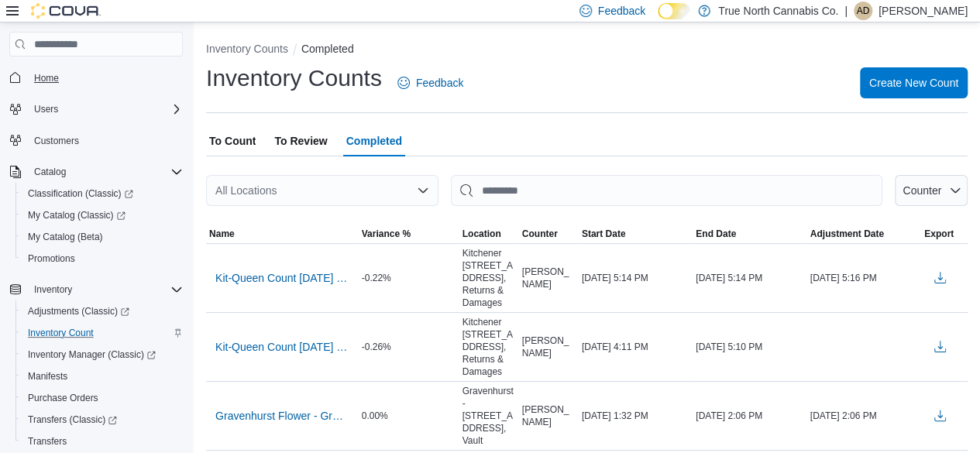  Describe the element at coordinates (102, 376) in the screenshot. I see `button: Manifests` at that location.